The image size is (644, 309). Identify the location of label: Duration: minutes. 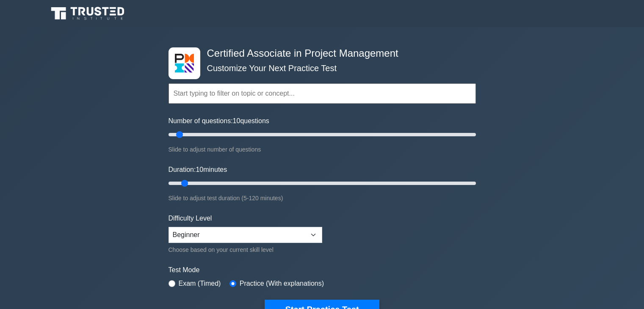
(198, 170).